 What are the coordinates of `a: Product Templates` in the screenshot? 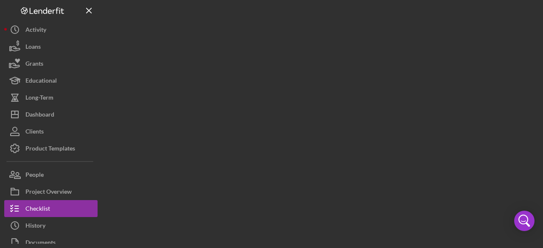 It's located at (51, 148).